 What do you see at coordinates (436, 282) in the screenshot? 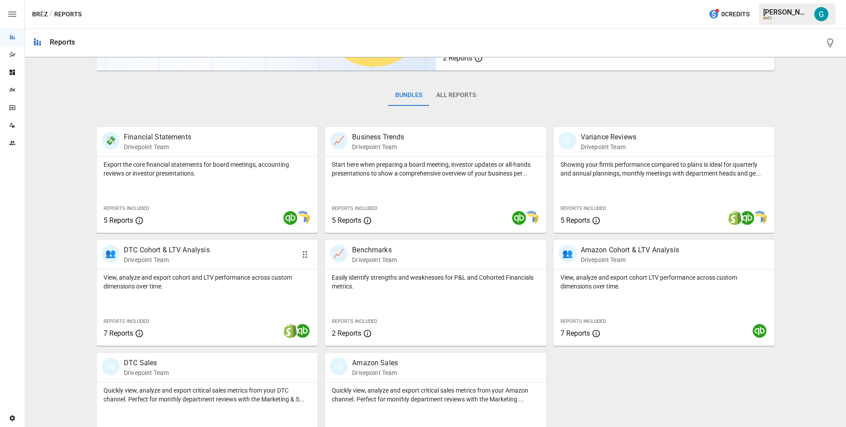
I see `p: Easily identify strengths and weaknesses for P&L and Cohorted Financials metrics.` at bounding box center [436, 282].